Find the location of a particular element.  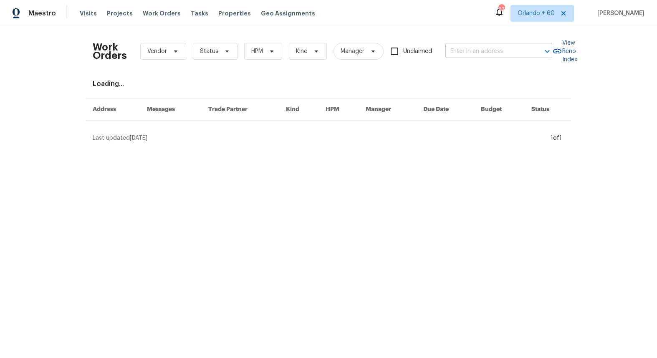

span: Projects is located at coordinates (120, 13).